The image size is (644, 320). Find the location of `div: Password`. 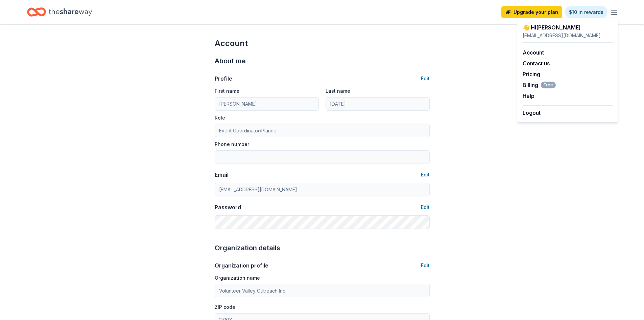

div: Password is located at coordinates (228, 207).